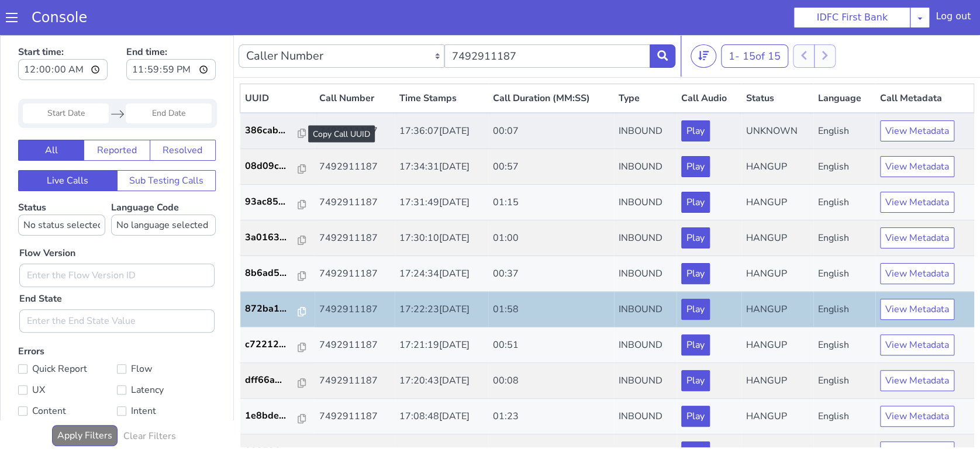  What do you see at coordinates (272, 345) in the screenshot?
I see `p: dff66a...` at bounding box center [272, 345].